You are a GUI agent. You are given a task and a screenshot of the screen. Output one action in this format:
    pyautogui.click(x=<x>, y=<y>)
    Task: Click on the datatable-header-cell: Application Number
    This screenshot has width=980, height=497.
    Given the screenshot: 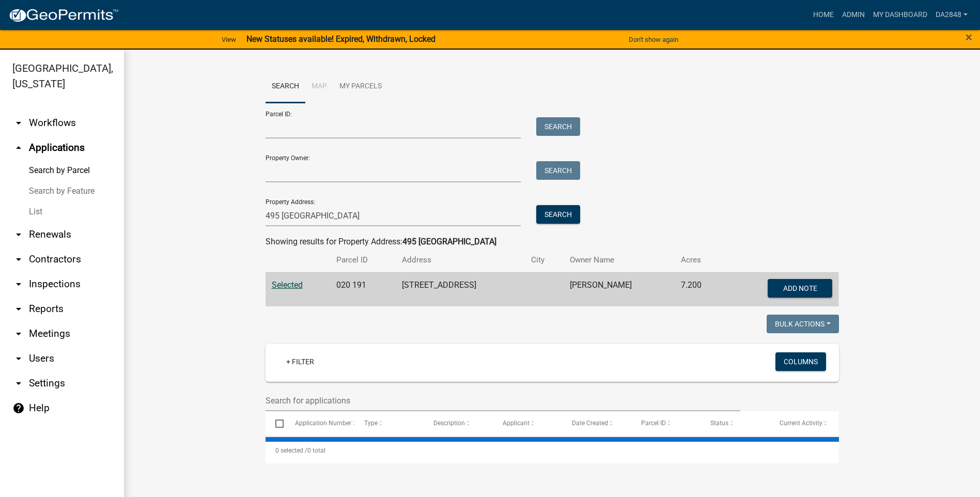 What is the action you would take?
    pyautogui.click(x=320, y=423)
    